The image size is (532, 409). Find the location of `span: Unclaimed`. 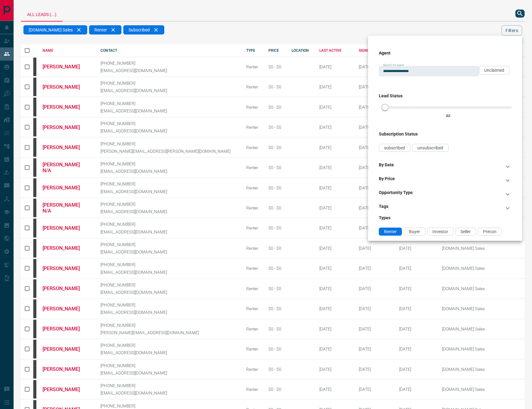

span: Unclaimed is located at coordinates (494, 70).